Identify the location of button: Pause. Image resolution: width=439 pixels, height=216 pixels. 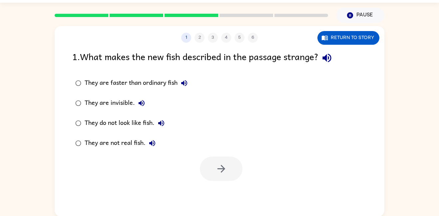
(360, 15).